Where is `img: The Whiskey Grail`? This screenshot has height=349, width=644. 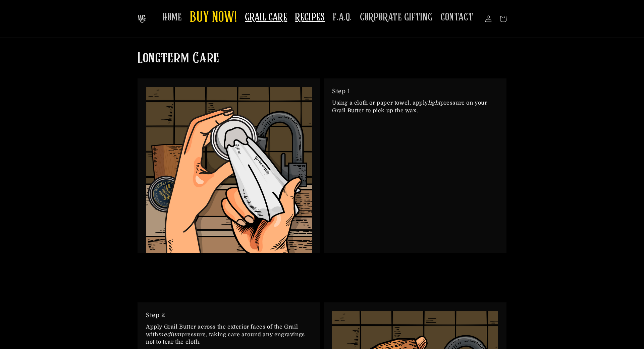
img: The Whiskey Grail is located at coordinates (142, 18).